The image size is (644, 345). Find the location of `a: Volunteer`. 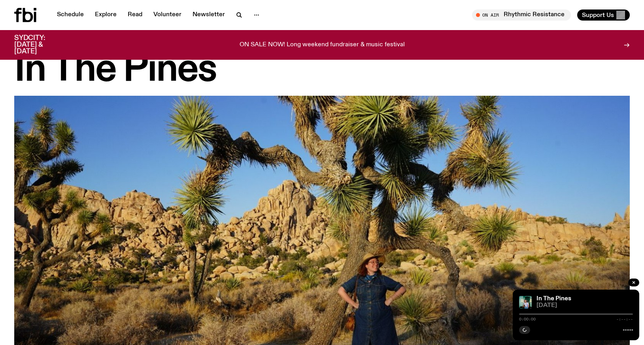

a: Volunteer is located at coordinates (167, 15).